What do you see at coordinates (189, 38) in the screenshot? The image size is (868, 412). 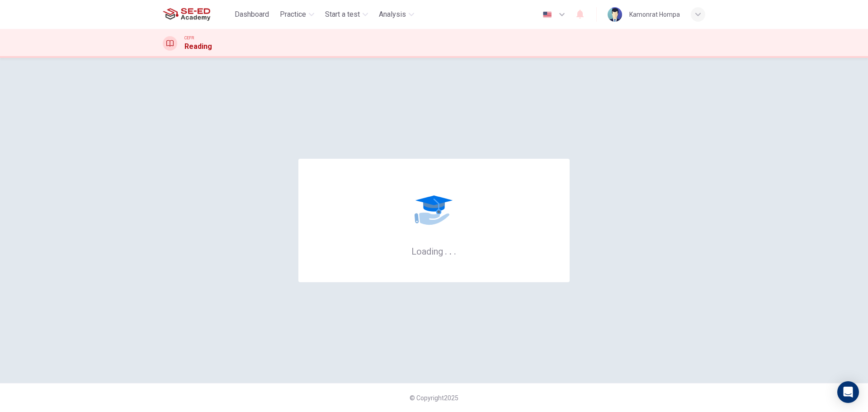 I see `span: CEFR` at bounding box center [189, 38].